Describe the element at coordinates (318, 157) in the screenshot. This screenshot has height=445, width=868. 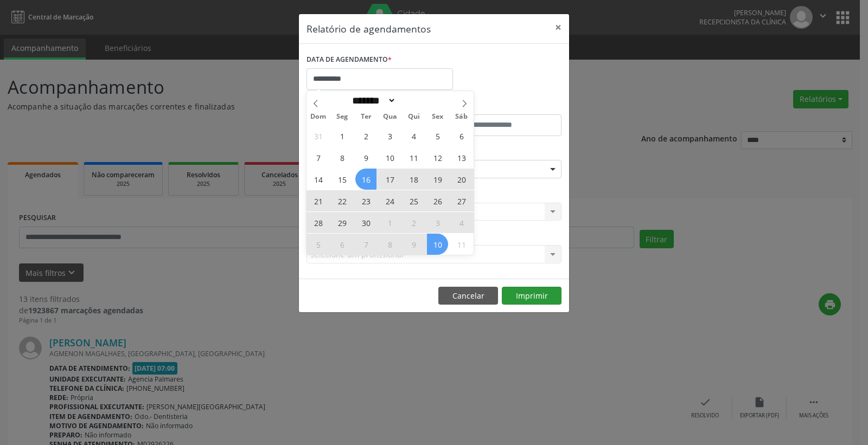
I see `span: Setembro 7, 2025` at that location.